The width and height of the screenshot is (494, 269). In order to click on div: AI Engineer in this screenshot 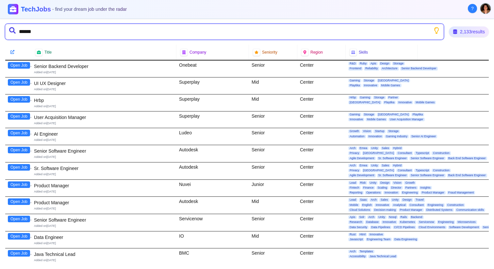, I will do `click(104, 134)`.